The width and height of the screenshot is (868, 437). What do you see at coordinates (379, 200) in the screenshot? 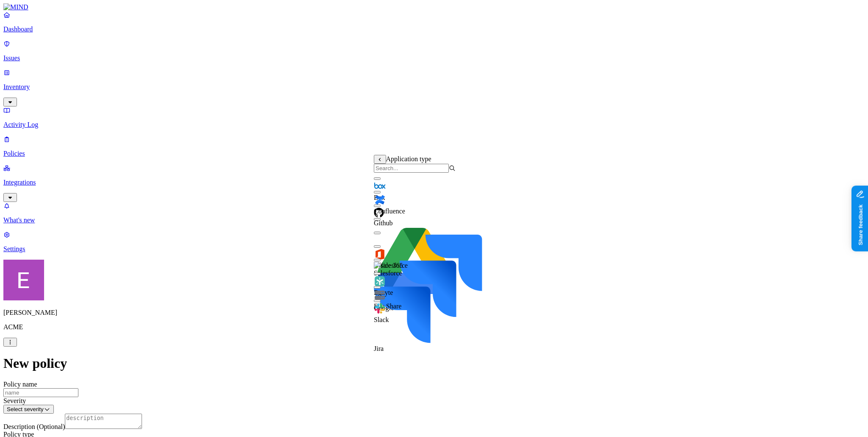
I see `img: confluence` at bounding box center [379, 200].